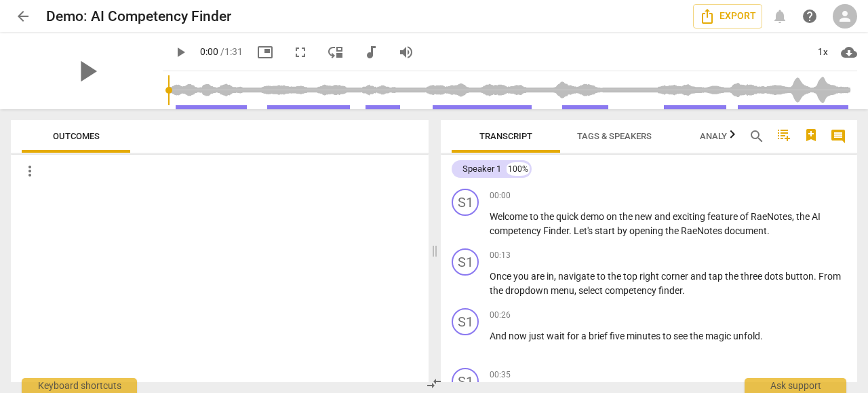 This screenshot has height=393, width=868. I want to click on span: three, so click(752, 276).